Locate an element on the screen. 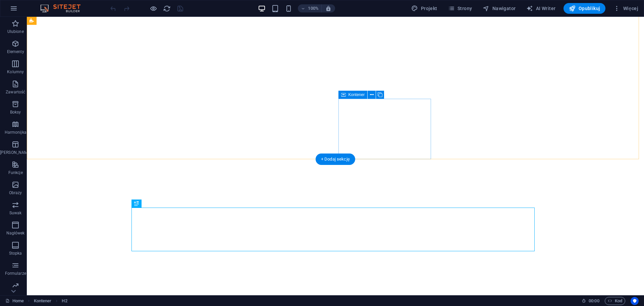 The height and width of the screenshot is (306, 644). span: AI Writer is located at coordinates (541, 8).